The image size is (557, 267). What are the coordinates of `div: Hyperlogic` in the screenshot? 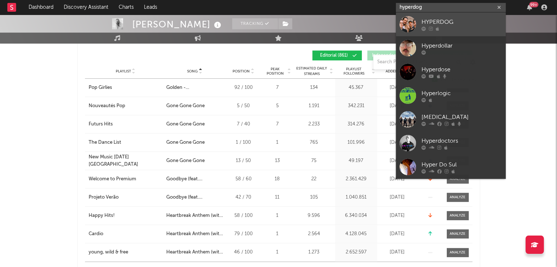 It's located at (462, 93).